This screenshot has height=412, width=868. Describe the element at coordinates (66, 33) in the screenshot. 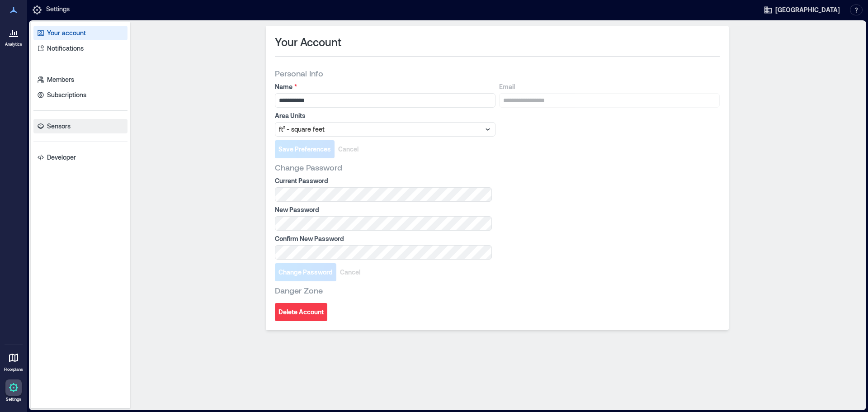

I see `p: Your account` at that location.